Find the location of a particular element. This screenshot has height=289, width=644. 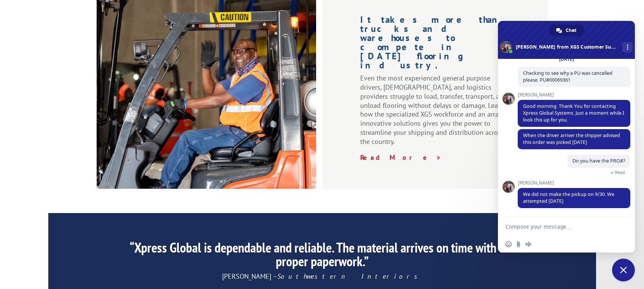

span: Good morning. Thank You for contacting Xpress Global Systems. Just a moment while I look this up ... is located at coordinates (573, 113).